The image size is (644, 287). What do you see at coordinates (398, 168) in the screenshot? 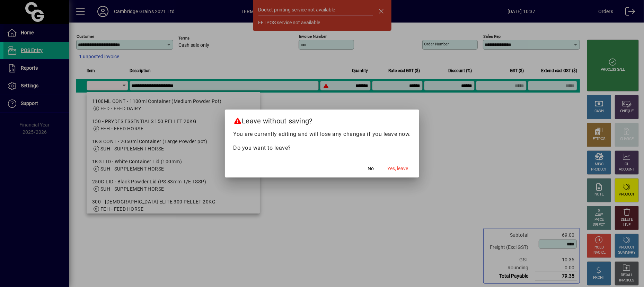
I see `span: Yes, leave` at bounding box center [398, 168].